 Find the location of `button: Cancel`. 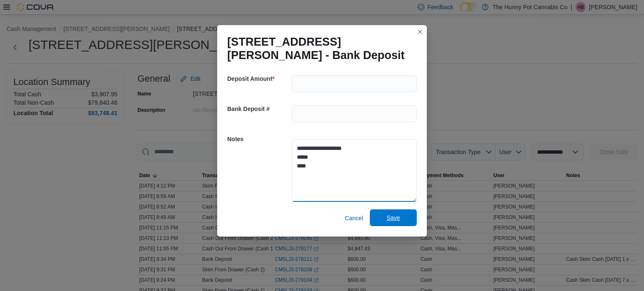

button: Cancel is located at coordinates (354, 218).